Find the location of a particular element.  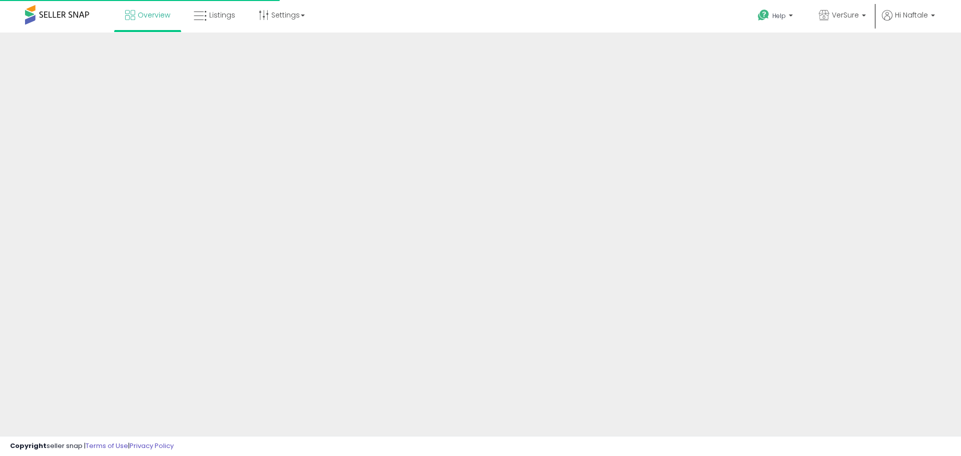

a: Help is located at coordinates (776, 17).